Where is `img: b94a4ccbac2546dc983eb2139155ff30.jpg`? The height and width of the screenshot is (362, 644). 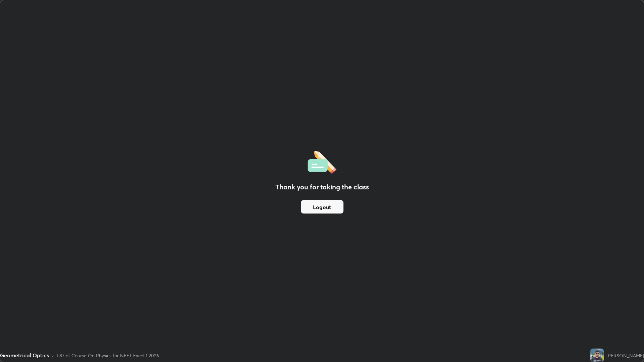 img: b94a4ccbac2546dc983eb2139155ff30.jpg is located at coordinates (597, 355).